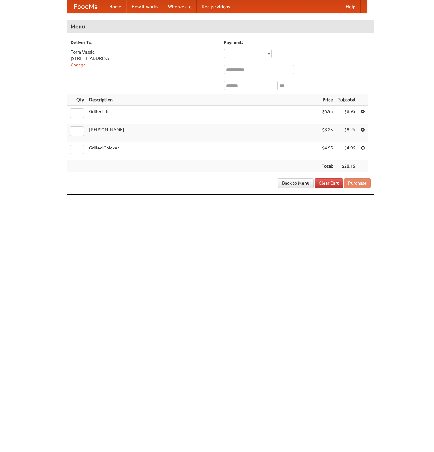 Image resolution: width=434 pixels, height=452 pixels. Describe the element at coordinates (216, 7) in the screenshot. I see `a: Recipe videos` at that location.